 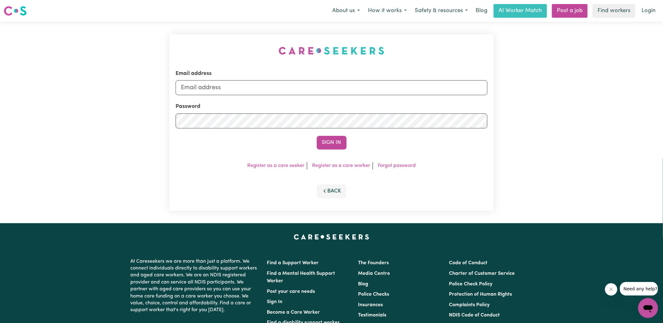 What do you see at coordinates (614, 11) in the screenshot?
I see `a: Find workers` at bounding box center [614, 11].